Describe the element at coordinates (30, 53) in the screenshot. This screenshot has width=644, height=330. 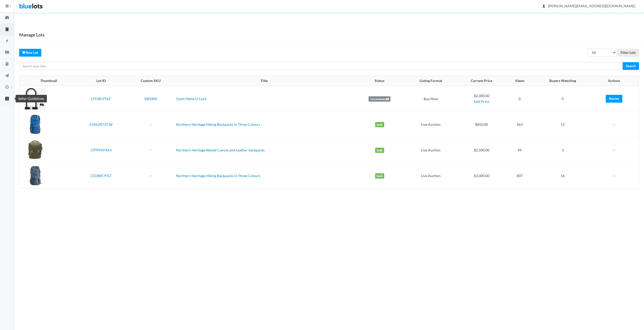
I see `a: createNew Lot` at that location.